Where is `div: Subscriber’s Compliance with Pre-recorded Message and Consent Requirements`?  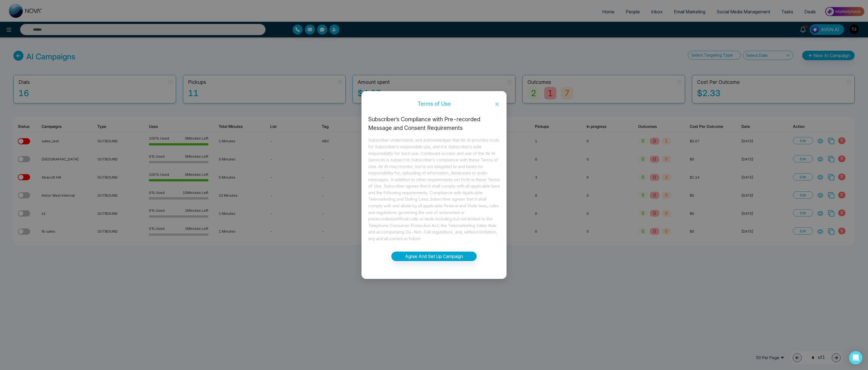
div: Subscriber’s Compliance with Pre-recorded Message and Consent Requirements is located at coordinates (434, 124).